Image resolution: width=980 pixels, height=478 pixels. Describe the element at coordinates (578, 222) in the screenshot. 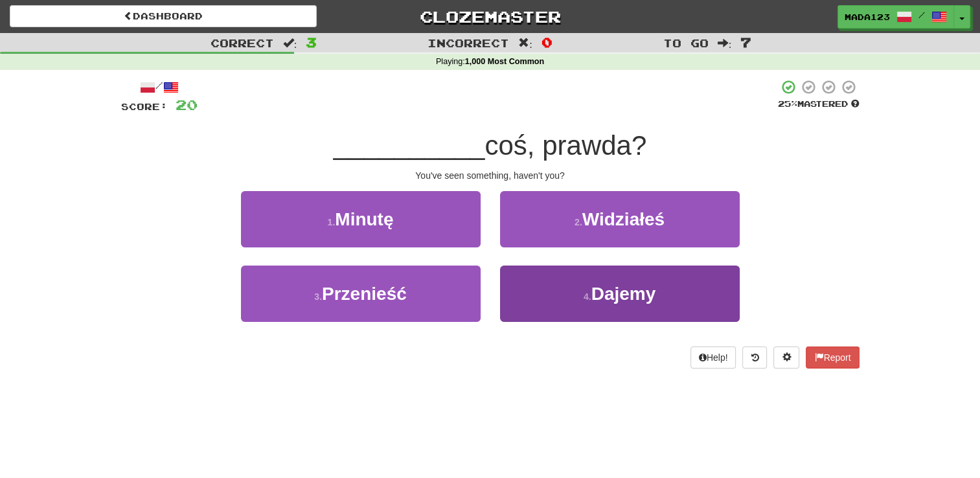

I see `small: 2 .` at that location.